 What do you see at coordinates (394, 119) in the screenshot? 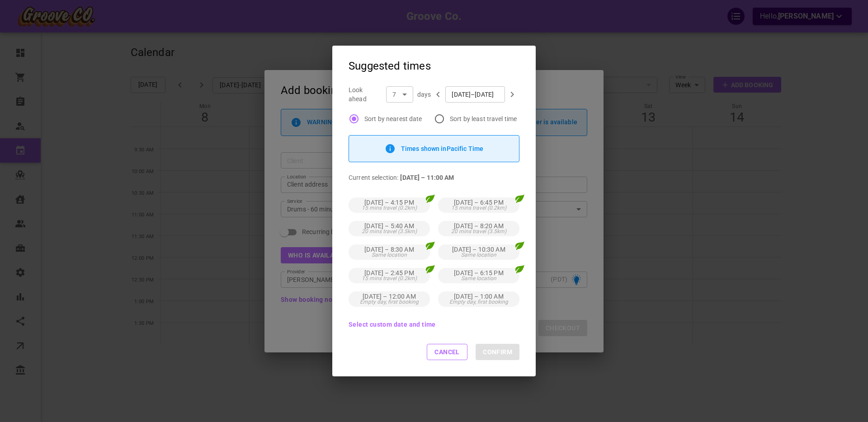
I see `span: Sort by nearest date` at bounding box center [394, 119].